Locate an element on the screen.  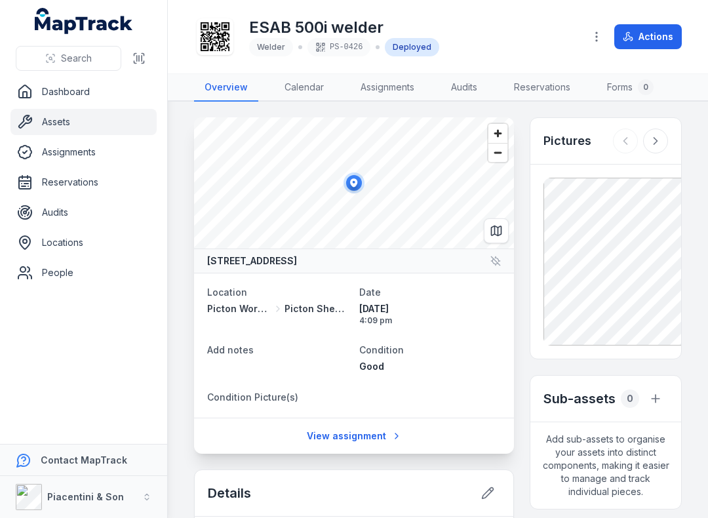
a: Calendar is located at coordinates (304, 88).